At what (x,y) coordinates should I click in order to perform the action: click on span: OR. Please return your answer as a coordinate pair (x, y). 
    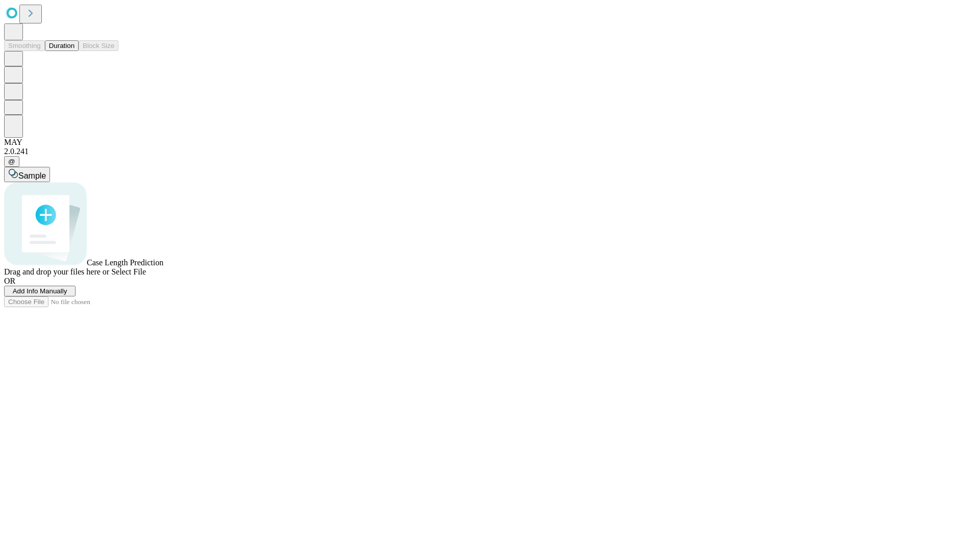
    Looking at the image, I should click on (10, 281).